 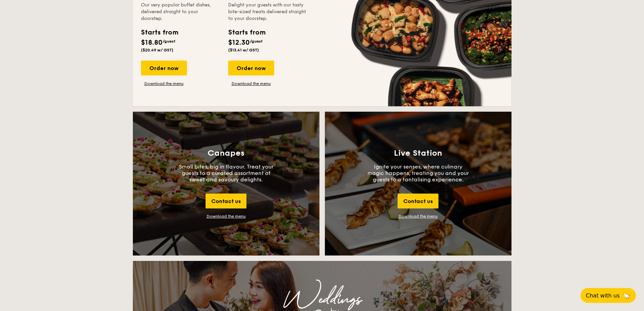 What do you see at coordinates (226, 216) in the screenshot?
I see `div: Download the menu` at bounding box center [226, 216].